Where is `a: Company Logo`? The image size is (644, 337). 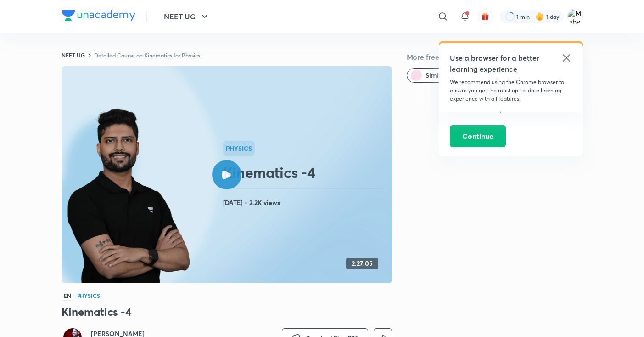
a: Company Logo is located at coordinates (98, 16).